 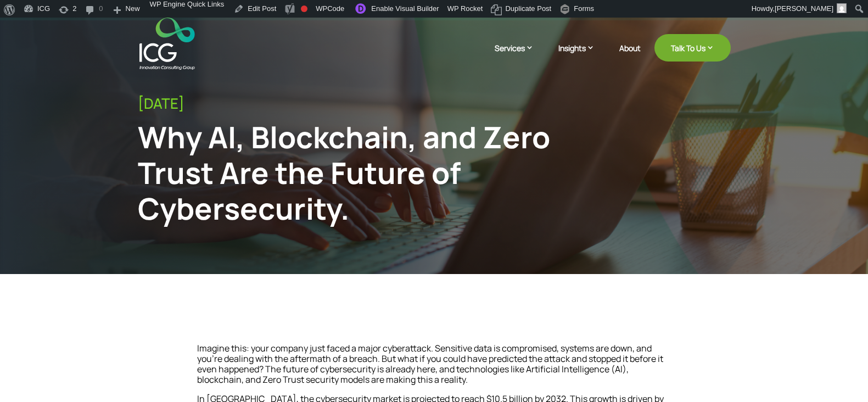 I want to click on a: About, so click(x=630, y=56).